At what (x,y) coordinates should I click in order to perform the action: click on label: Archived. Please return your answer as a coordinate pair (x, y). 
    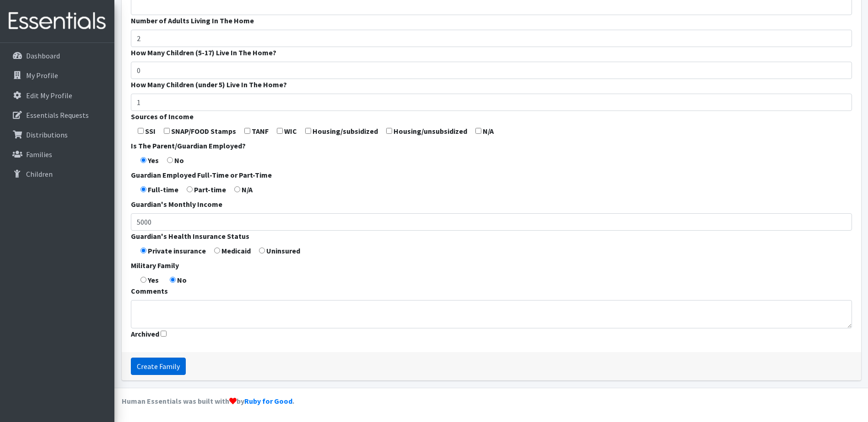
    Looking at the image, I should click on (145, 334).